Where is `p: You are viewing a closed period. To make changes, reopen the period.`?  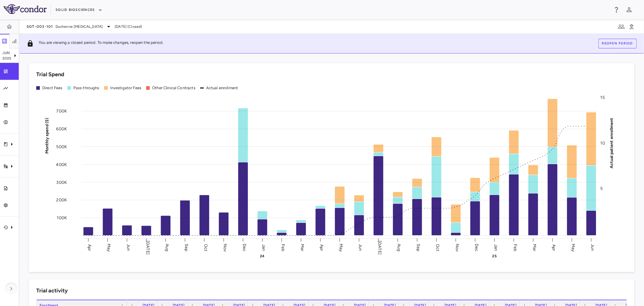 p: You are viewing a closed period. To make changes, reopen the period. is located at coordinates (101, 43).